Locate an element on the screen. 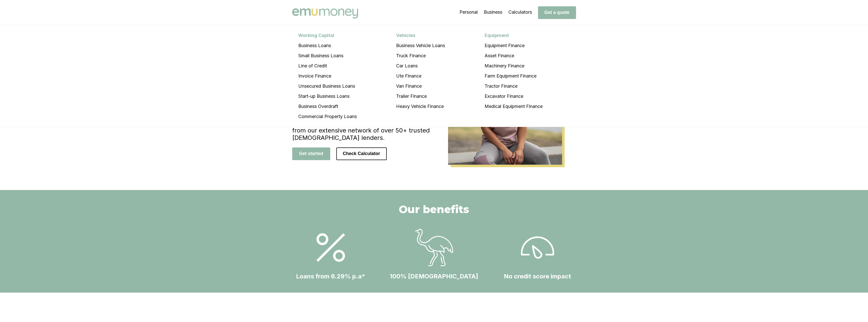  li: Tractor Finance is located at coordinates (514, 86).